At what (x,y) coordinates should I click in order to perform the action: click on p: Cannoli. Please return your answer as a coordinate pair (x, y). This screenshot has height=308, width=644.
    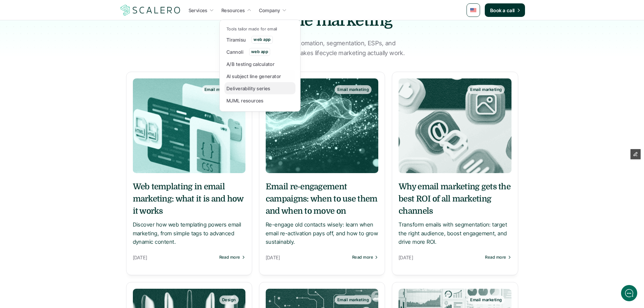
    Looking at the image, I should click on (235, 52).